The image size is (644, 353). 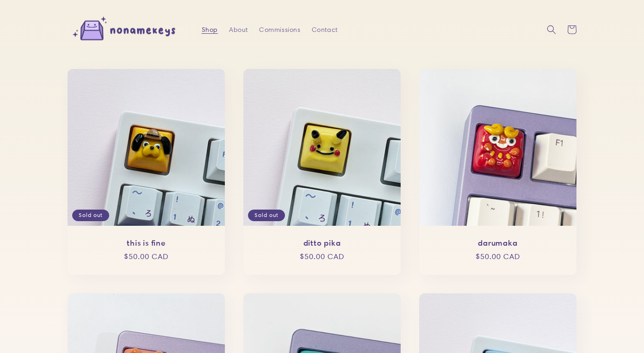 I want to click on a: darumaka, so click(x=497, y=243).